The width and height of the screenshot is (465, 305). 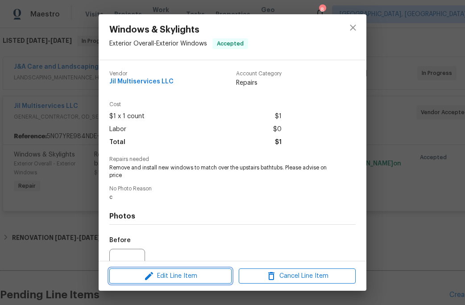 I want to click on button: Cancel Line Item, so click(x=297, y=276).